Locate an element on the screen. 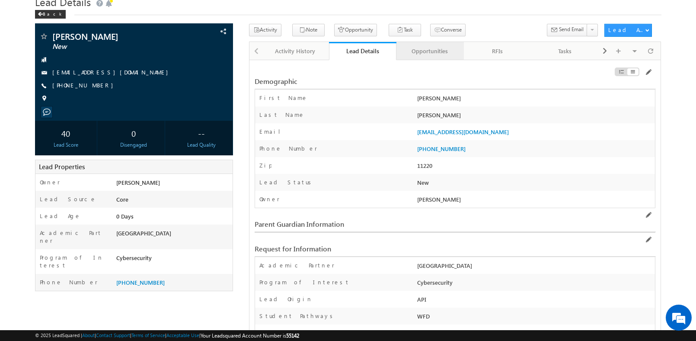 This screenshot has height=341, width=696. a: About is located at coordinates (88, 335).